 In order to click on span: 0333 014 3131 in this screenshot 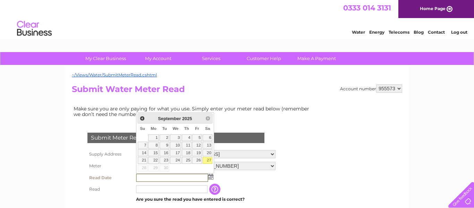, I will do `click(367, 8)`.